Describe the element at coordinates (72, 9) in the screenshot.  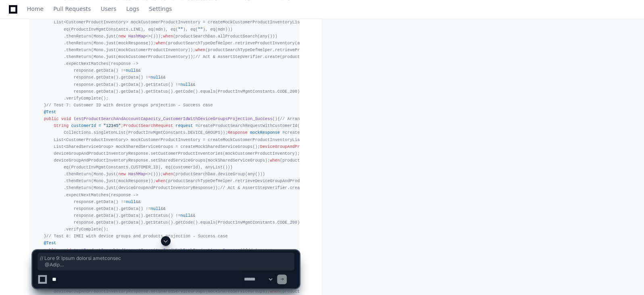
I see `span: Pull Requests` at that location.